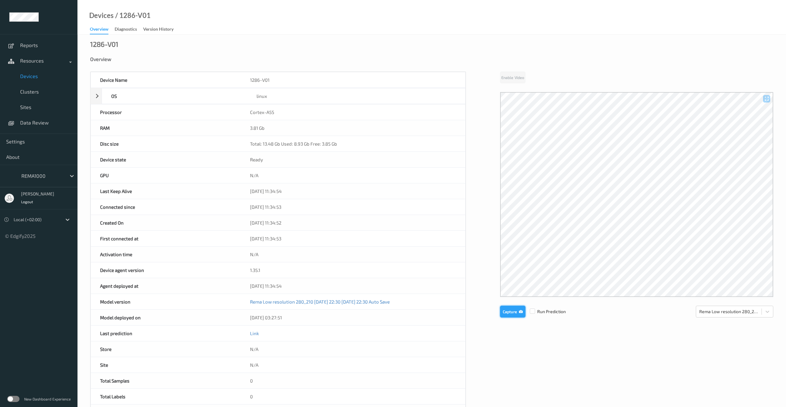  What do you see at coordinates (132, 15) in the screenshot?
I see `div: / 1286-V01` at bounding box center [132, 15].